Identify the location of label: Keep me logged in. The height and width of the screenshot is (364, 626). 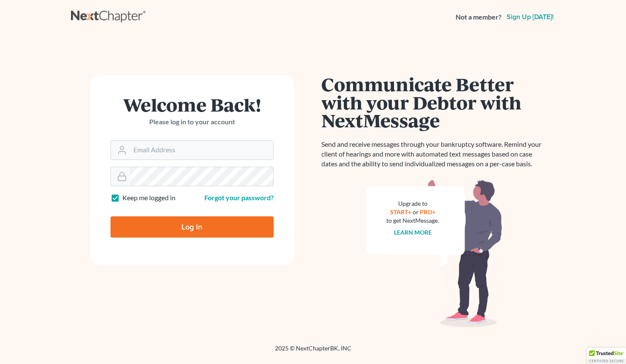
(149, 198).